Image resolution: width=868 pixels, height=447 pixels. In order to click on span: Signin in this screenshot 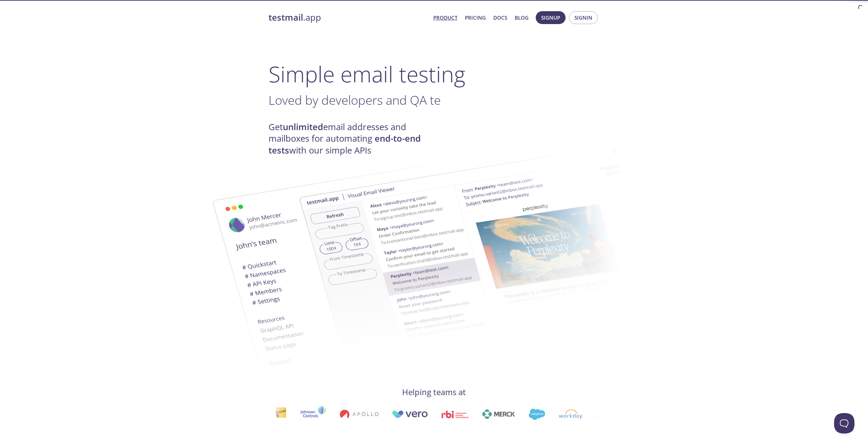, I will do `click(583, 17)`.